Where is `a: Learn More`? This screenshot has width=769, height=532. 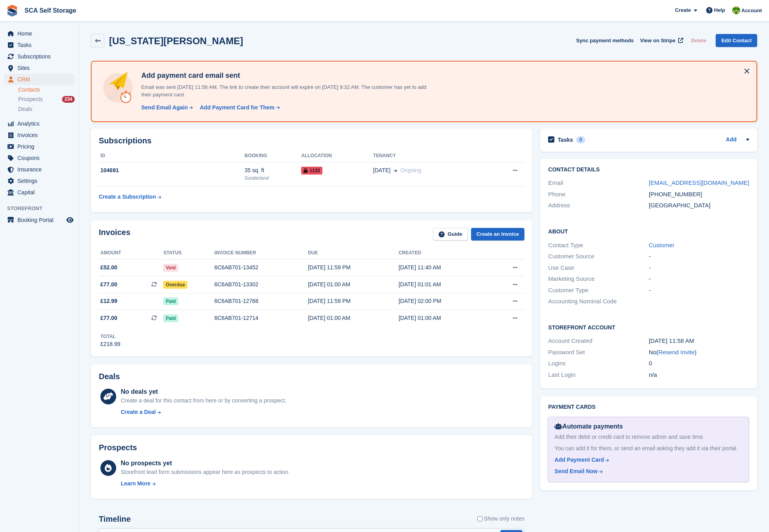 a: Learn More is located at coordinates (205, 483).